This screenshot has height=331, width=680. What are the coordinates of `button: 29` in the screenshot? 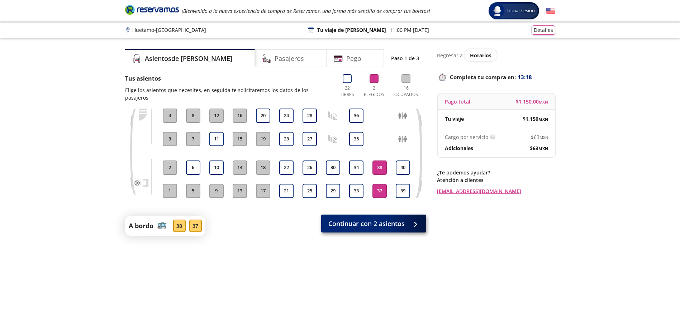 It's located at (333, 191).